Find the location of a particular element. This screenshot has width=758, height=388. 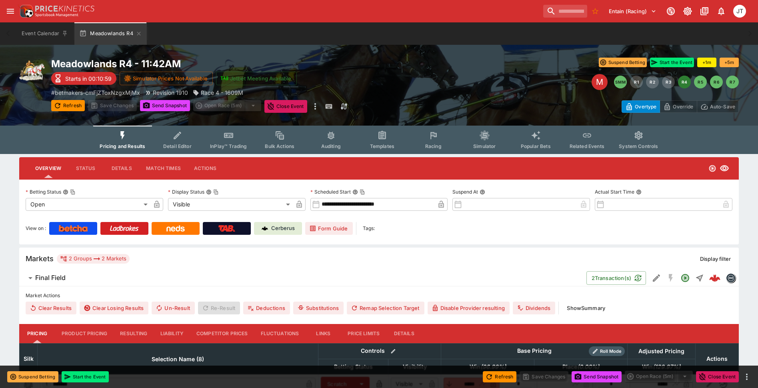

img: logo-cerberus--red.svg is located at coordinates (714, 278).